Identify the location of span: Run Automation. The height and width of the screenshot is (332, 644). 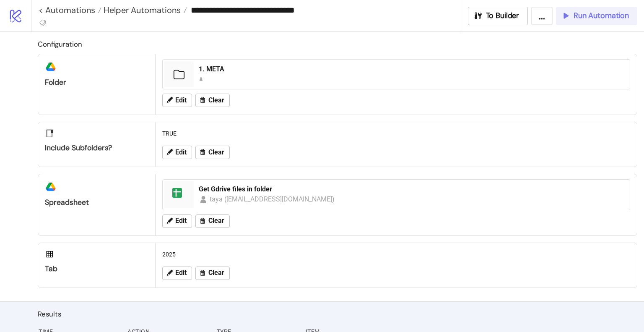
(602, 16).